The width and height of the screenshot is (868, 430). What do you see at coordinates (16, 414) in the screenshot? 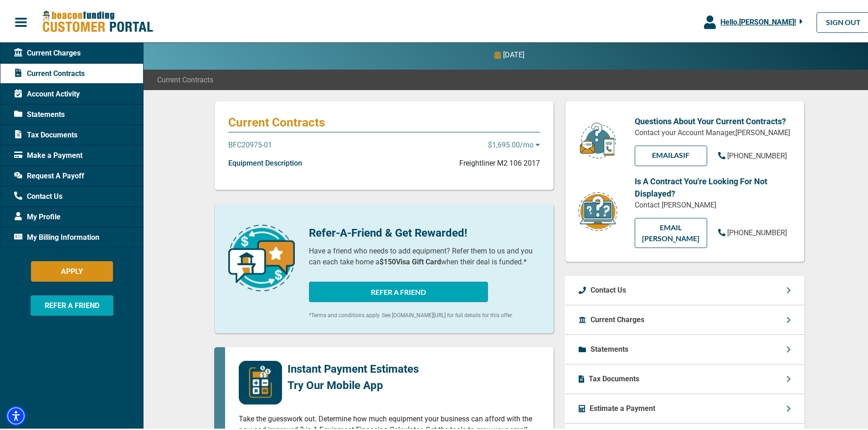
I see `div: Accessibility Menu` at bounding box center [16, 414].